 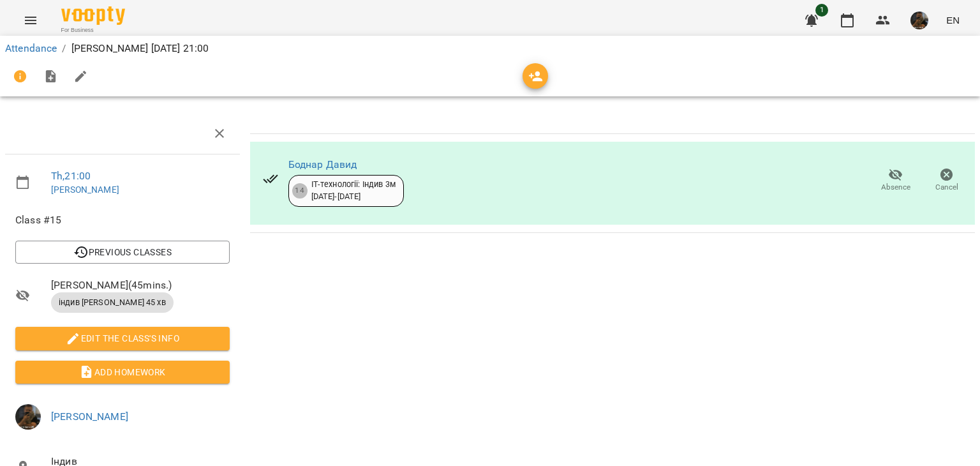 What do you see at coordinates (93, 30) in the screenshot?
I see `span: For Business` at bounding box center [93, 30].